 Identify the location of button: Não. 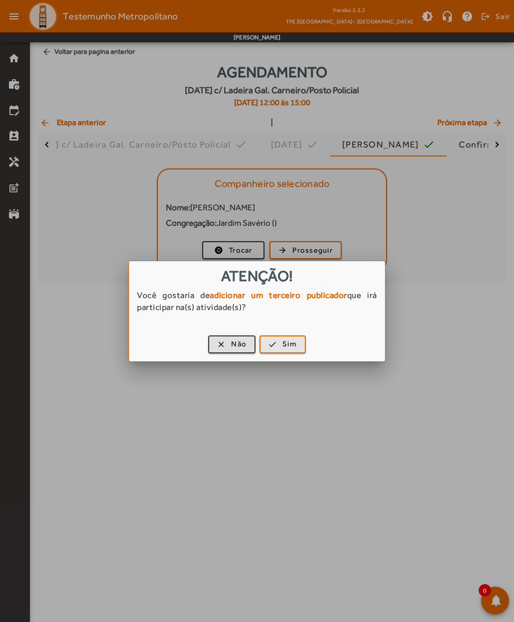
(232, 344).